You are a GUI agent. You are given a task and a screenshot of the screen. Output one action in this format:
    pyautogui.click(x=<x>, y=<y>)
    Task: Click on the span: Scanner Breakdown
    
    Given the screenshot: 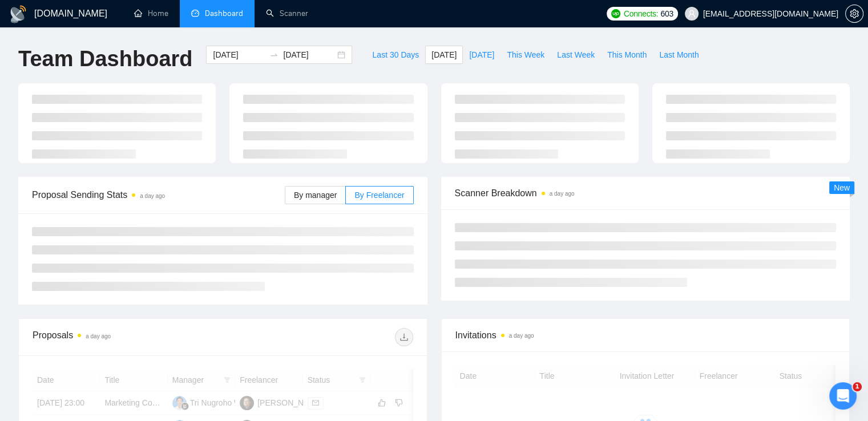 What is the action you would take?
    pyautogui.click(x=646, y=193)
    